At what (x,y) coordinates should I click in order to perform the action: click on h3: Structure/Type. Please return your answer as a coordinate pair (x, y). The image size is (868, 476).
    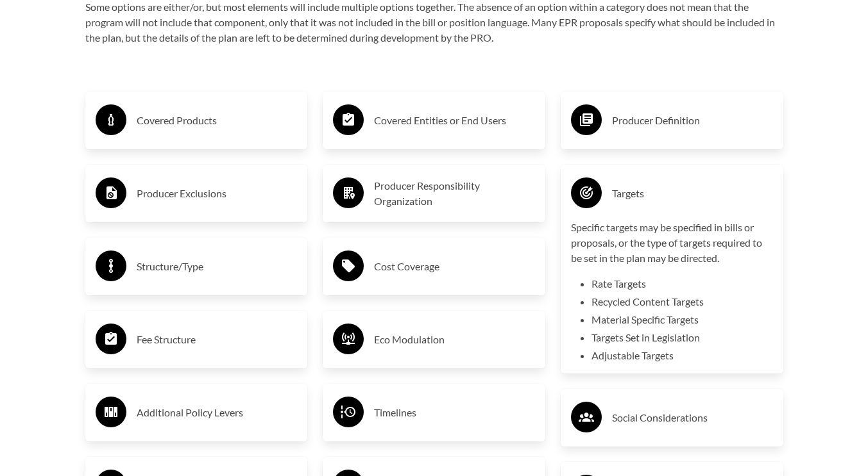
    Looking at the image, I should click on (217, 266).